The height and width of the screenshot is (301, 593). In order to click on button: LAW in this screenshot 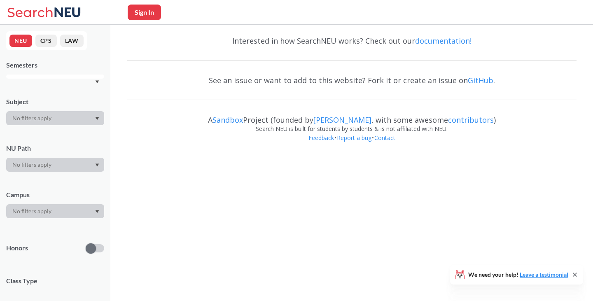, I will do `click(72, 41)`.